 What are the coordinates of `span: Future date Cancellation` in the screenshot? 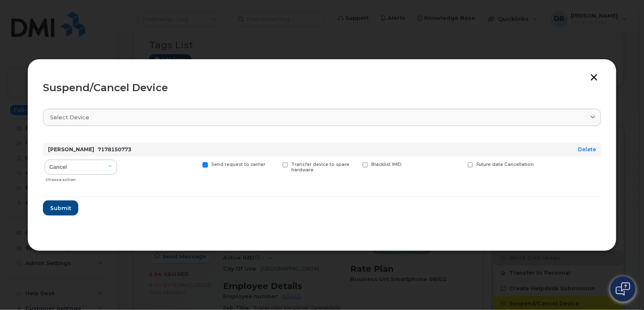 It's located at (505, 164).